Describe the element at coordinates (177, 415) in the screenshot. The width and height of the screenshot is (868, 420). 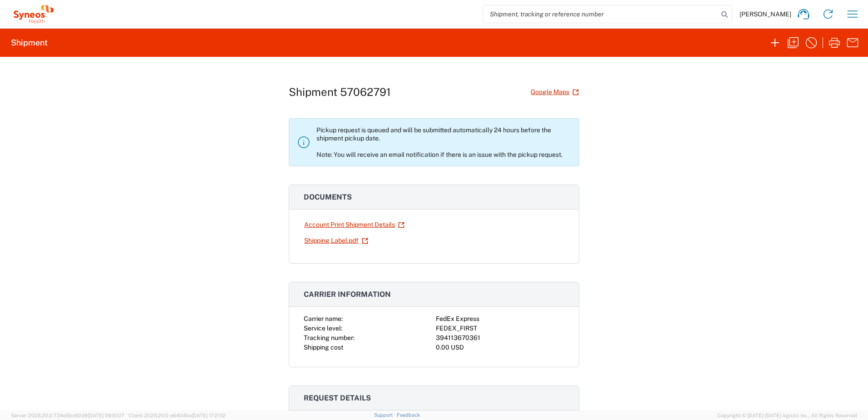
I see `span: Client: 2025.20.0-e640dba` at that location.